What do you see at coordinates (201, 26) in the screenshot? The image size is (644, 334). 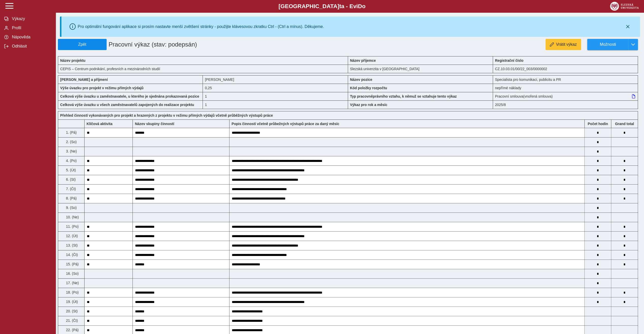 I see `div: Pro optimální fungování aplikace si prosím nastavte menší zvětšení stránky - použijte klávesovou ...` at bounding box center [201, 26].